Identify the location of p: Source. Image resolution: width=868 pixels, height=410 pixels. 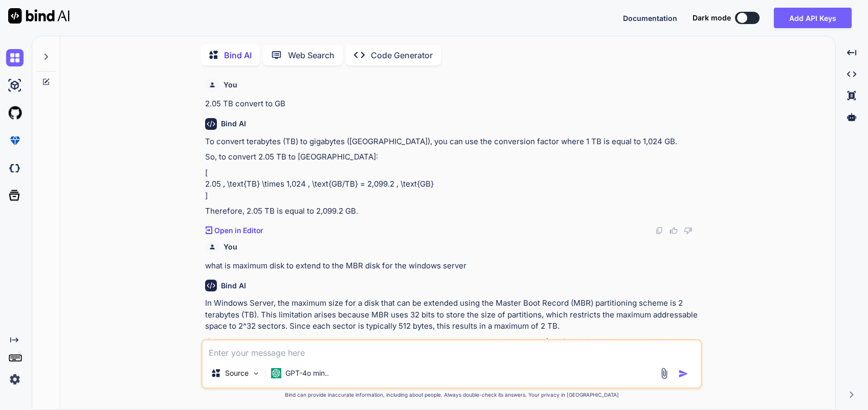
(237, 373).